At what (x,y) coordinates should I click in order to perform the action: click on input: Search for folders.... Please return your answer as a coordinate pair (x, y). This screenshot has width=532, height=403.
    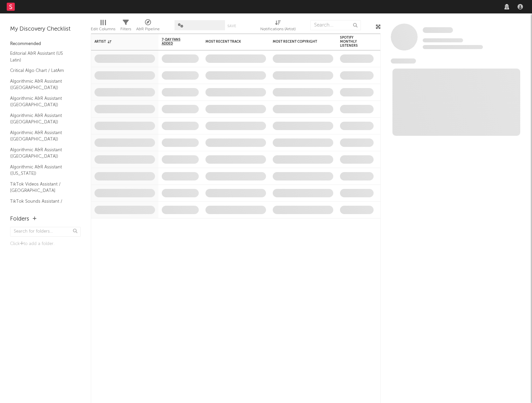
    Looking at the image, I should click on (45, 232).